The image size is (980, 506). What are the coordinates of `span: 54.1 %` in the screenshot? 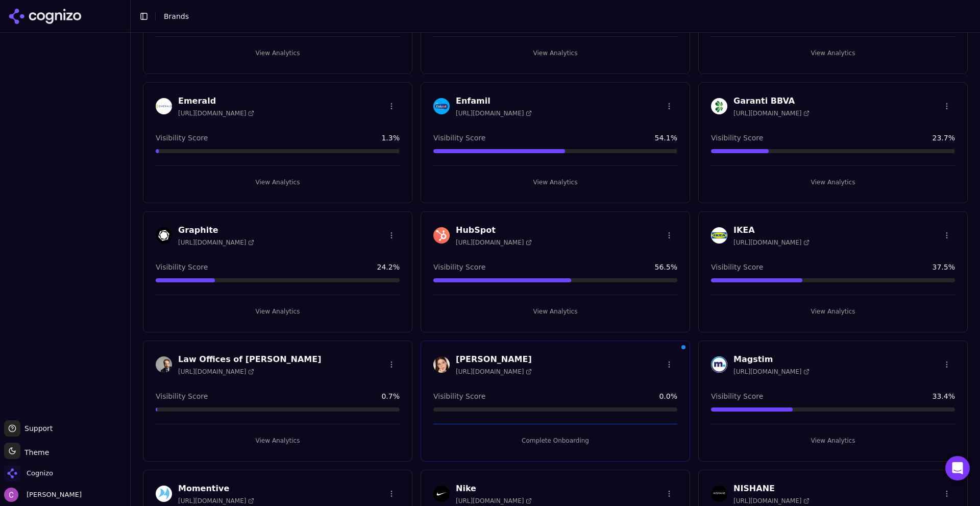 It's located at (666, 138).